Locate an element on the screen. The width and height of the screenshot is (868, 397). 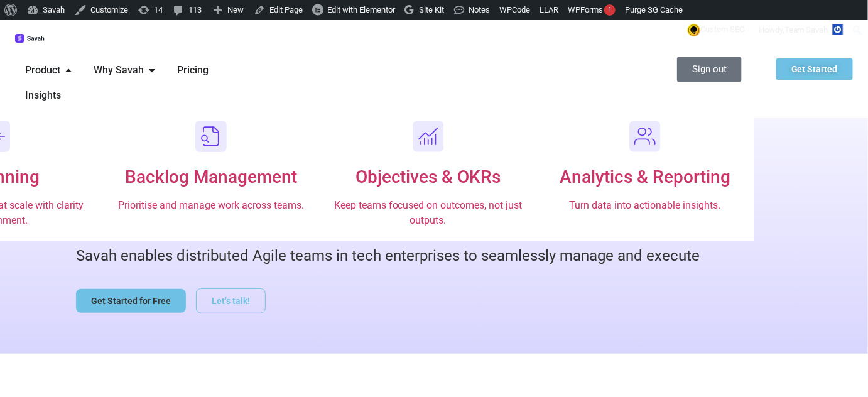
span: Team Savah is located at coordinates (807, 30).